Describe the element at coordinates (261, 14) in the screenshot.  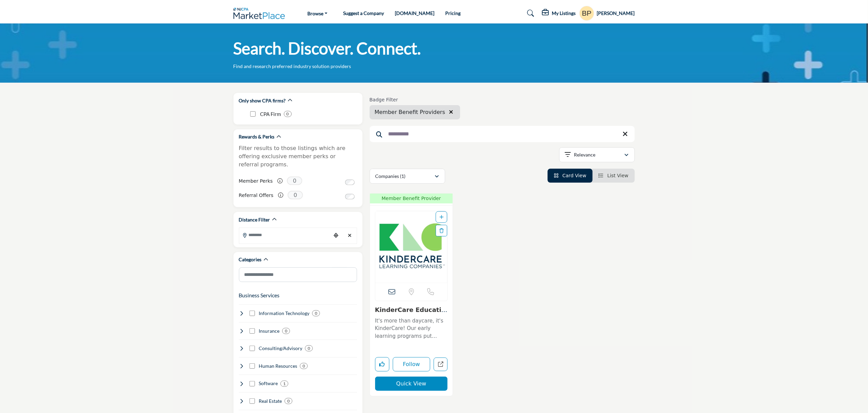
I see `img: Site Logo` at that location.